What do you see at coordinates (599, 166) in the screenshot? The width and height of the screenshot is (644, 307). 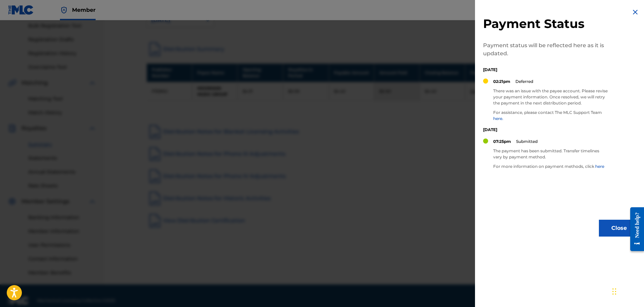 I see `a: here` at bounding box center [599, 166].